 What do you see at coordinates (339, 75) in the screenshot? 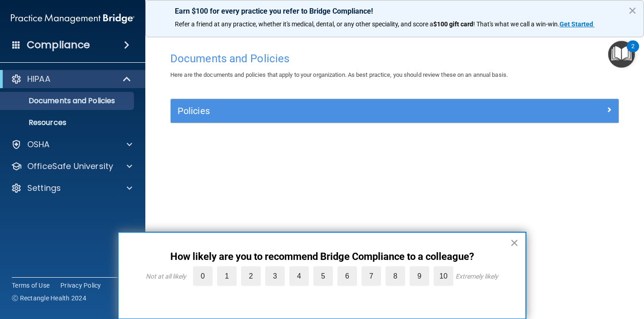
I see `span: Here are the documents and policies that apply to your organization. As best practice, you should...` at bounding box center [339, 75].